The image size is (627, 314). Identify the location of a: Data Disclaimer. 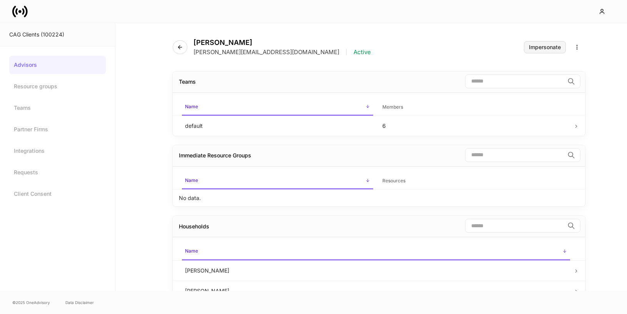
(80, 303).